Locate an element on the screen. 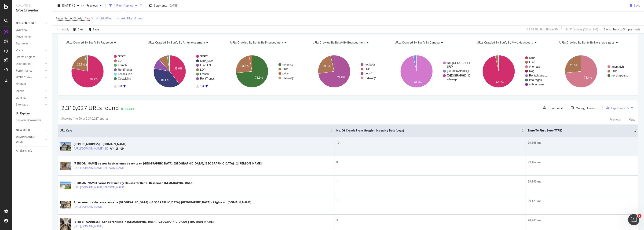 The height and width of the screenshot is (230, 644). button: Switch back to Simple mode is located at coordinates (621, 29).